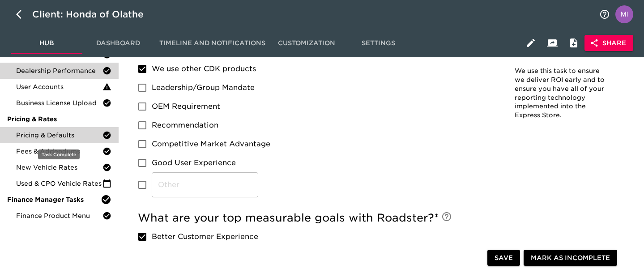  Describe the element at coordinates (561, 93) in the screenshot. I see `p: We use this task to ensure we deliver ROI early and to ensure you have all of your reporting tech...` at that location.